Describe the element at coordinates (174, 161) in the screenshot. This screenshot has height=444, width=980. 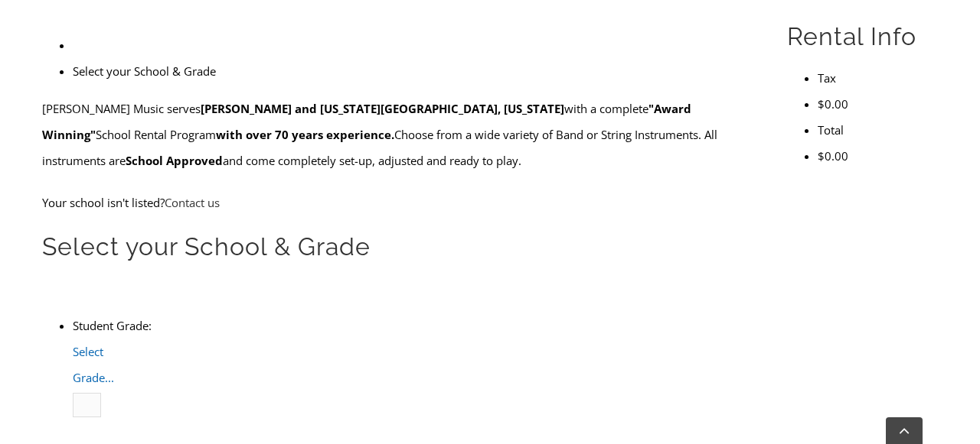
I see `strong: School Approved` at that location.